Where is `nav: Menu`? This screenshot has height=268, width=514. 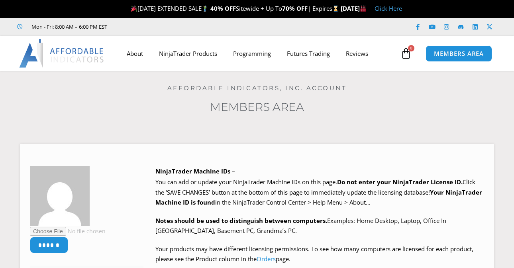
nav: Menu is located at coordinates (259, 53).